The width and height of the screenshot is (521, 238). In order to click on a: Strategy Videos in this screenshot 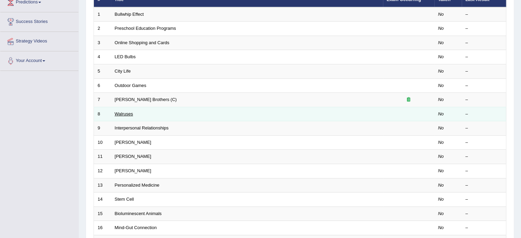, I will do `click(39, 40)`.